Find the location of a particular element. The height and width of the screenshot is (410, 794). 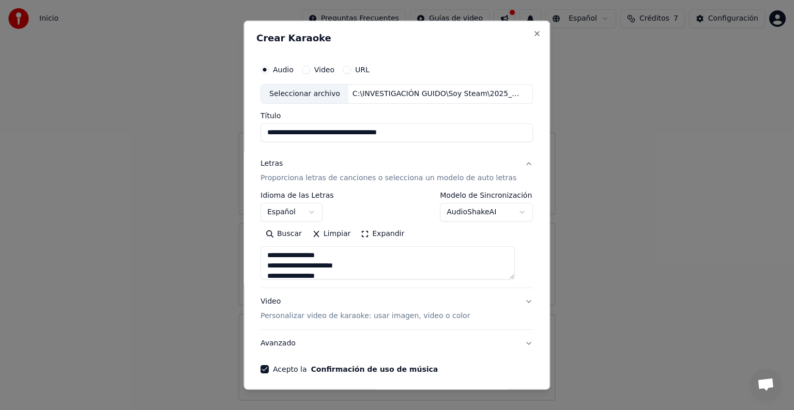

div: Video is located at coordinates (365, 309).